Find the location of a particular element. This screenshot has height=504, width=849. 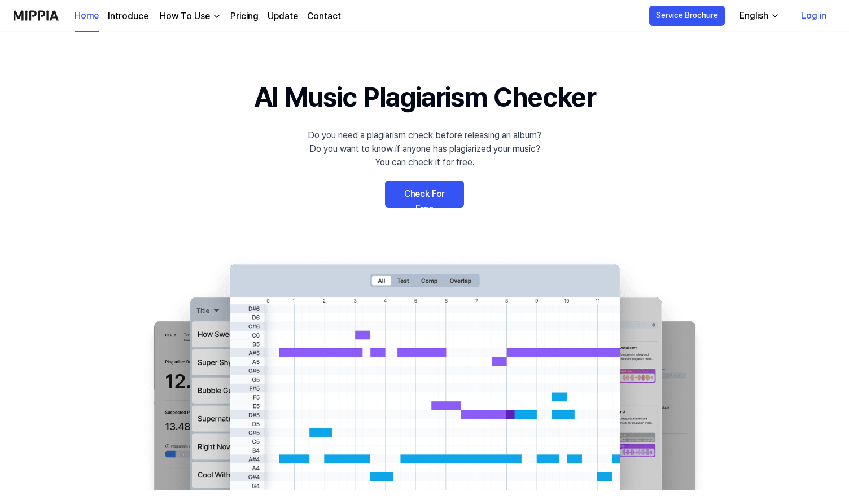

div: How To Use is located at coordinates (185, 16).